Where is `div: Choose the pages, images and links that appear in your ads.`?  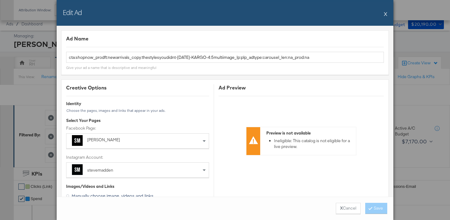
div: Choose the pages, images and links that appear in your ads. is located at coordinates (138, 111).